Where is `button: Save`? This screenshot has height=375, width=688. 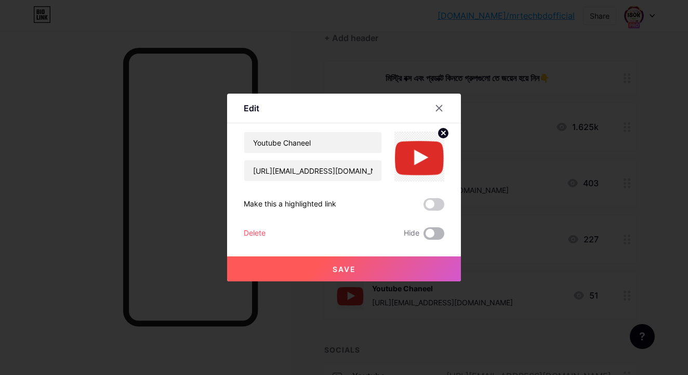
button: Save is located at coordinates (344, 269).